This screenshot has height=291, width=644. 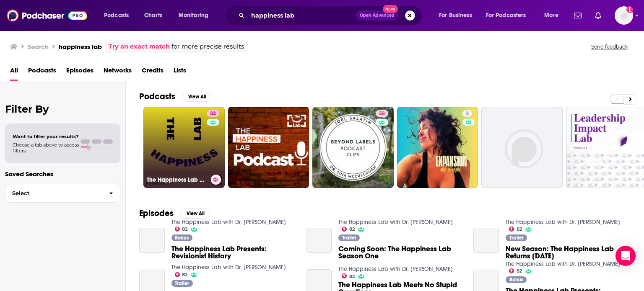 What do you see at coordinates (506, 15) in the screenshot?
I see `span: For Podcasters` at bounding box center [506, 15].